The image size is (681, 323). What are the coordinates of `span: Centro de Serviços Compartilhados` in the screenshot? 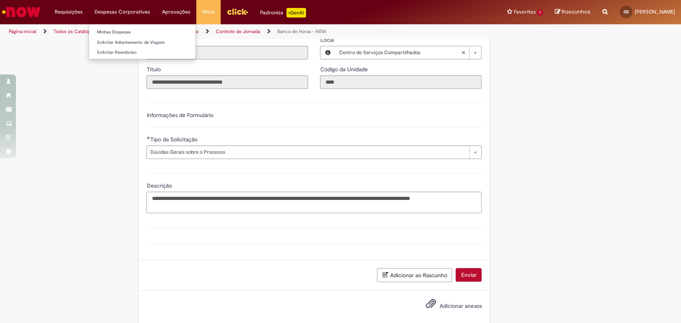 It's located at (400, 53).